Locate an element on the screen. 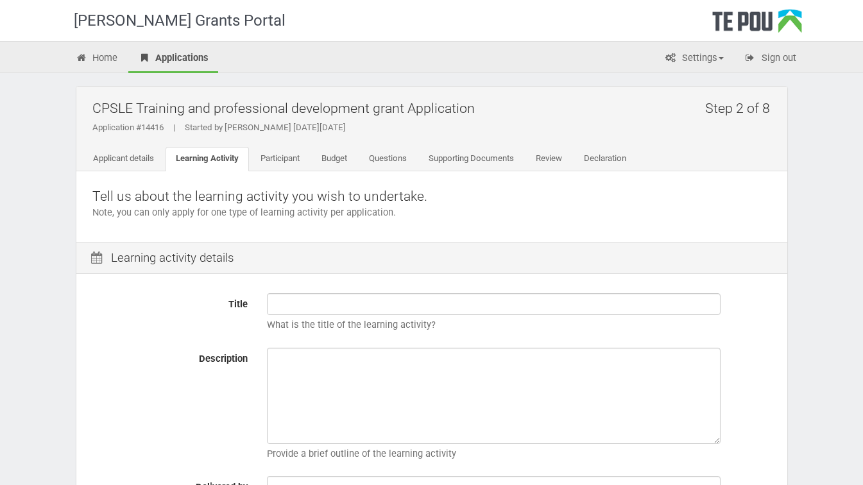 Image resolution: width=863 pixels, height=485 pixels. a: Supporting Documents is located at coordinates (471, 159).